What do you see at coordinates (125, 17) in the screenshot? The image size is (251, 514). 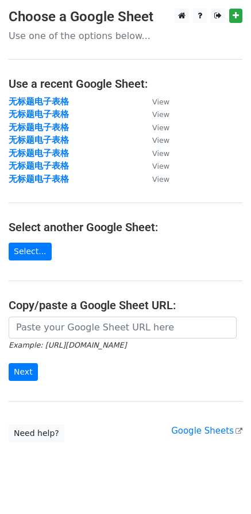 I see `h3: Choose a Google Sheet` at bounding box center [125, 17].